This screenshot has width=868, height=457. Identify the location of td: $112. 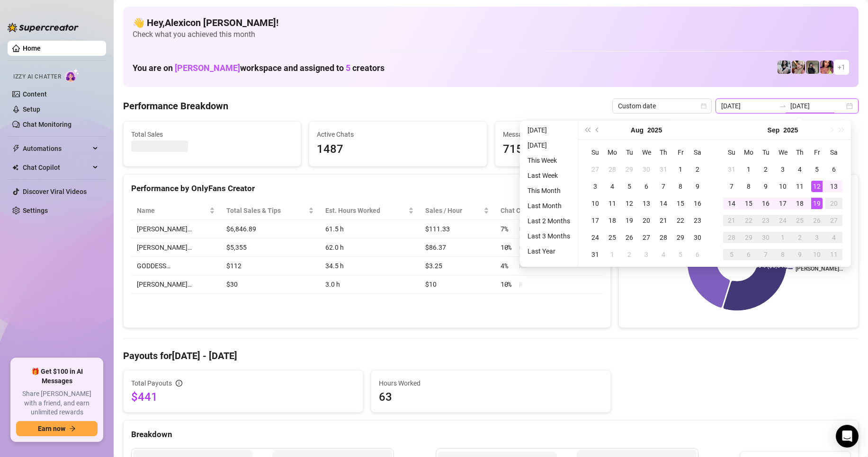
(270, 266).